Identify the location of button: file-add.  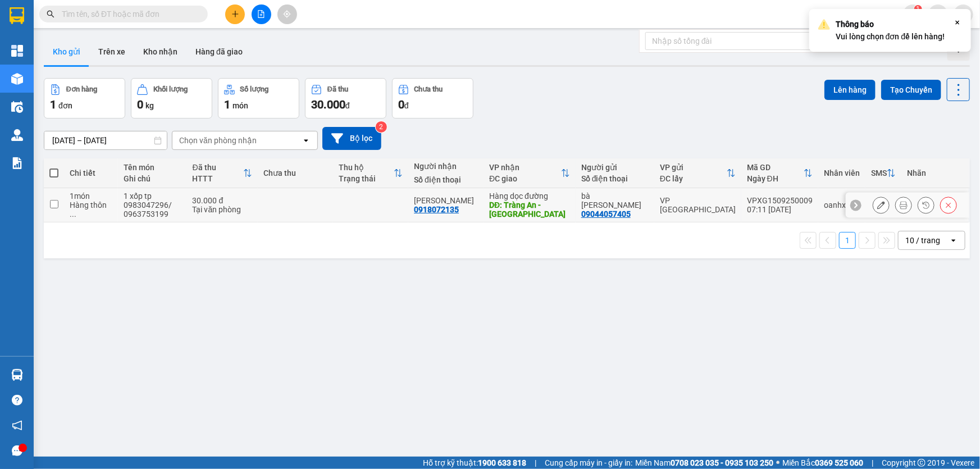
(261, 14).